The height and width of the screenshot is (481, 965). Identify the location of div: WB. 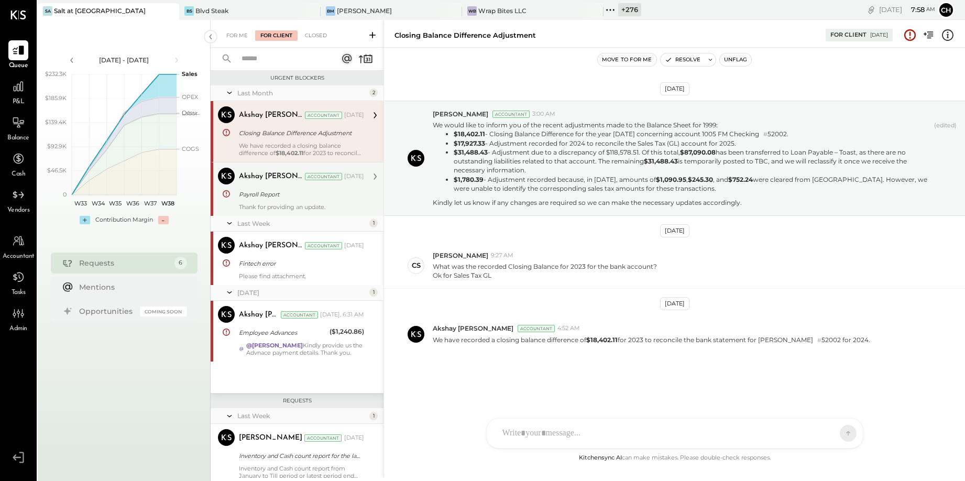
(472, 11).